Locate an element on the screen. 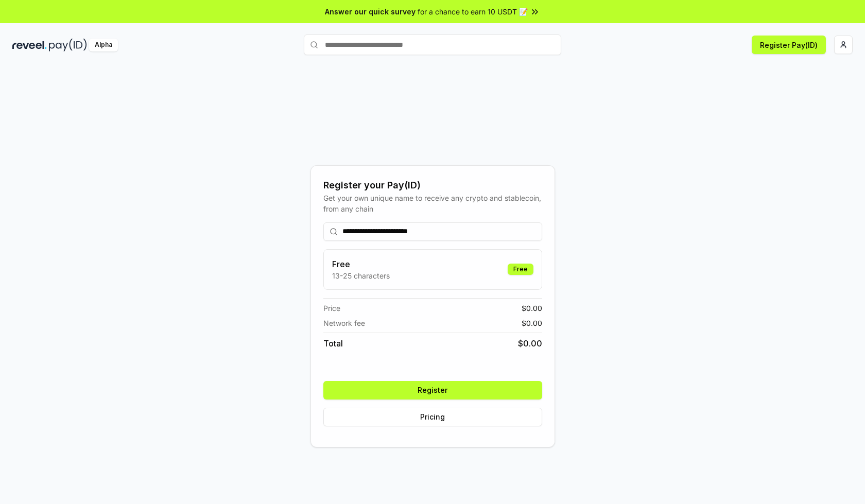 The width and height of the screenshot is (865, 504). img: pay_id is located at coordinates (68, 45).